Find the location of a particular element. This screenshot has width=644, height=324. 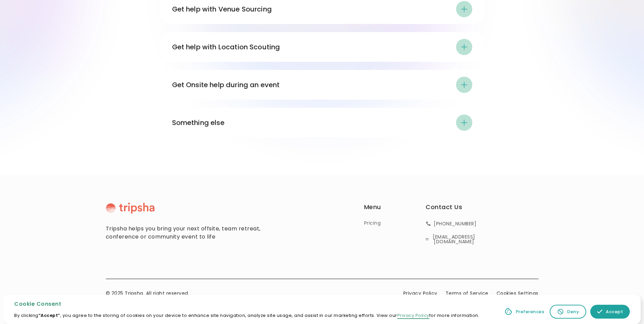

a: Terms of Service is located at coordinates (467, 293).